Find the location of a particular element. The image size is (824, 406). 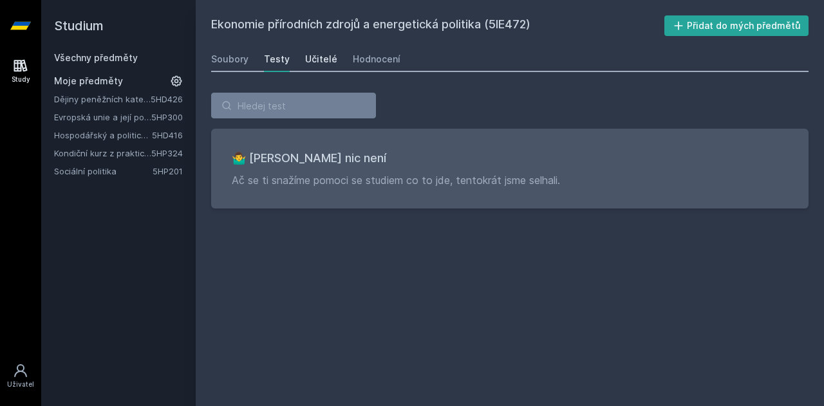

div: Hodnocení is located at coordinates (376, 59).